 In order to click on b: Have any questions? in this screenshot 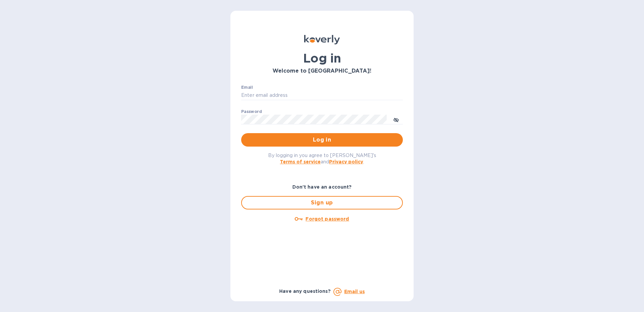, I will do `click(305, 291)`.